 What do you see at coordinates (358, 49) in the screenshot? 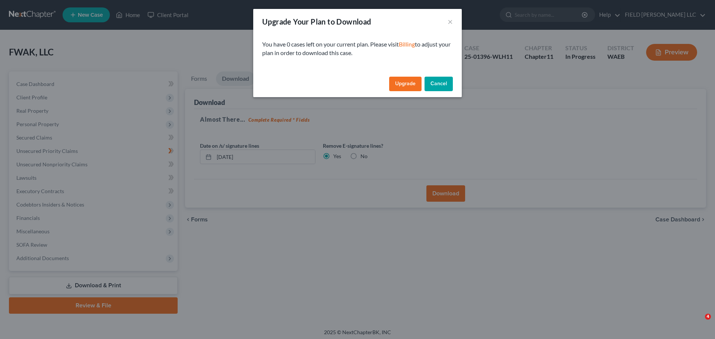
I see `p: You have 0 cases left on your current plan. Please visit to adjust your plan in order to download...` at bounding box center [358, 49].